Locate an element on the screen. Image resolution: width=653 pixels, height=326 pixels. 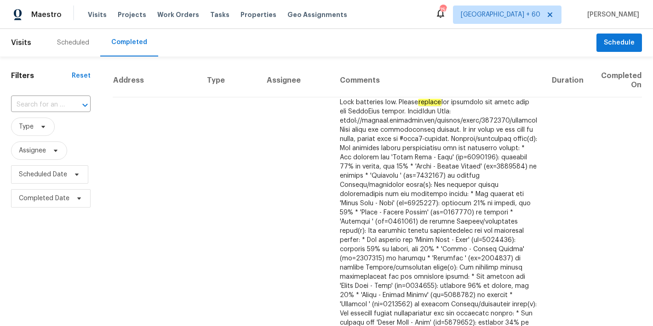
span: Type is located at coordinates (26, 127).